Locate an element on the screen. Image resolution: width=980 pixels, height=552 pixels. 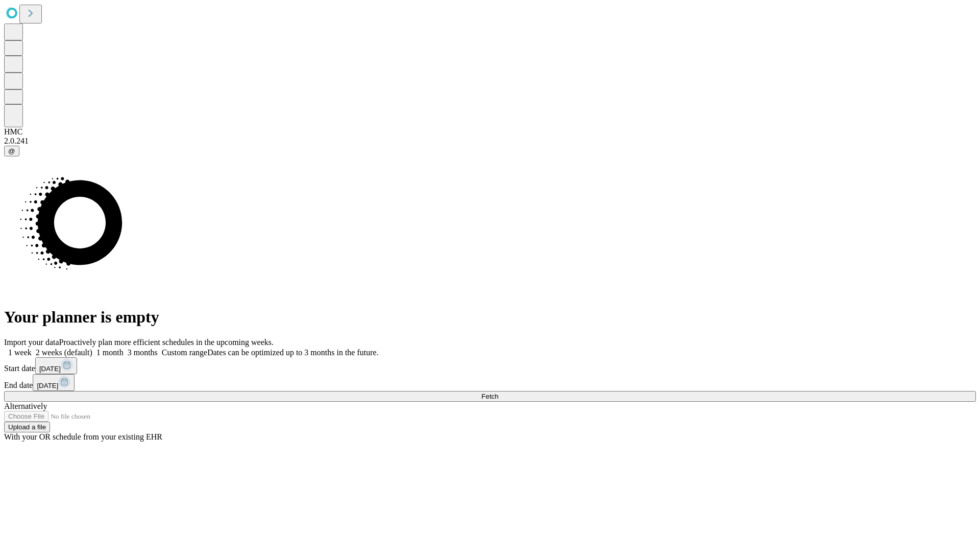
span: Dates can be optimized up to 3 months in the future. is located at coordinates (292, 351).